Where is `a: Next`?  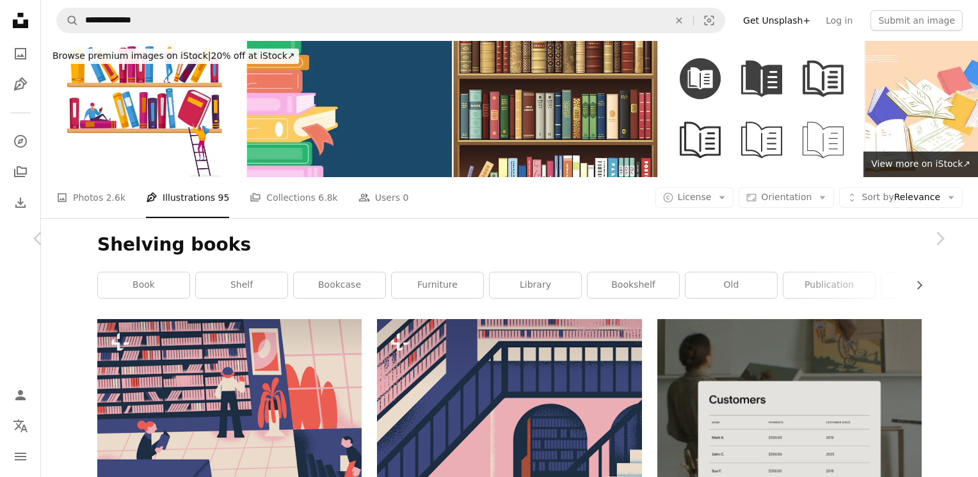 a: Next is located at coordinates (939, 239).